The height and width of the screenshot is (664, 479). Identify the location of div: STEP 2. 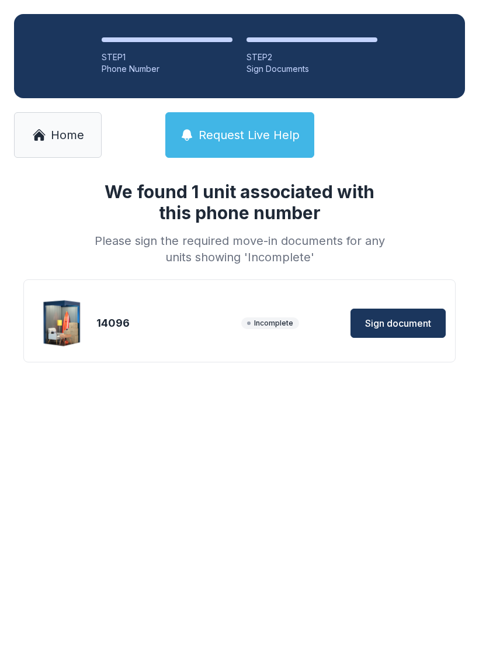
(312, 57).